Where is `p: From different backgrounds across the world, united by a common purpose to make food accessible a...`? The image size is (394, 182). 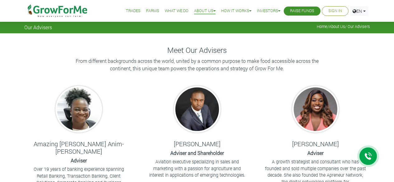 p: From different backgrounds across the world, united by a common purpose to make food accessible a... is located at coordinates (197, 65).